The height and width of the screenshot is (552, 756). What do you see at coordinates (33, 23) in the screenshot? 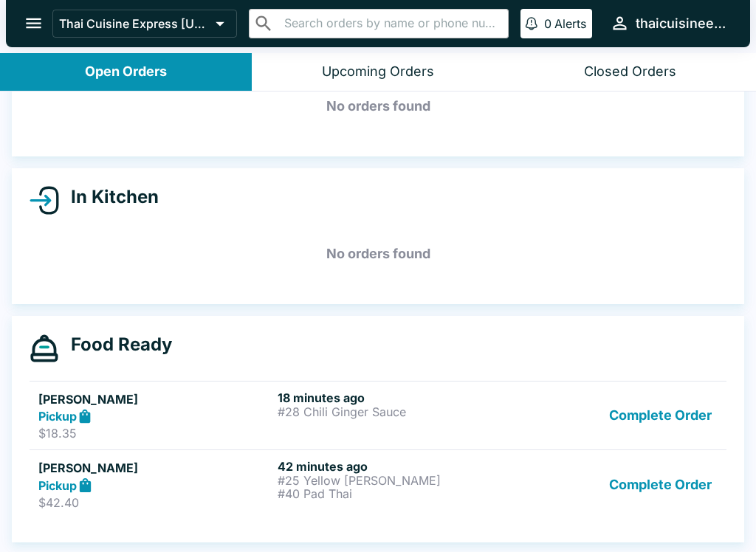
I see `button: open drawer` at bounding box center [33, 23].